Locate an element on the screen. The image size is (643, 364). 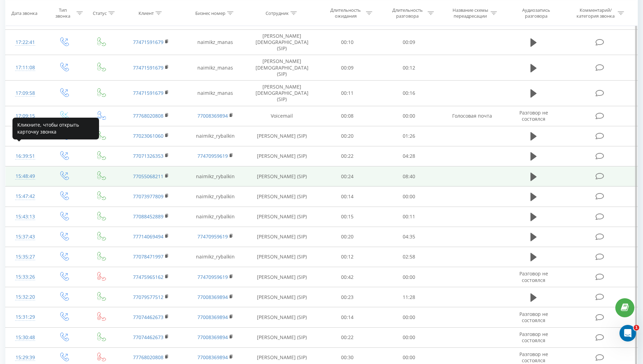
td: 04:35 is located at coordinates (409, 237).